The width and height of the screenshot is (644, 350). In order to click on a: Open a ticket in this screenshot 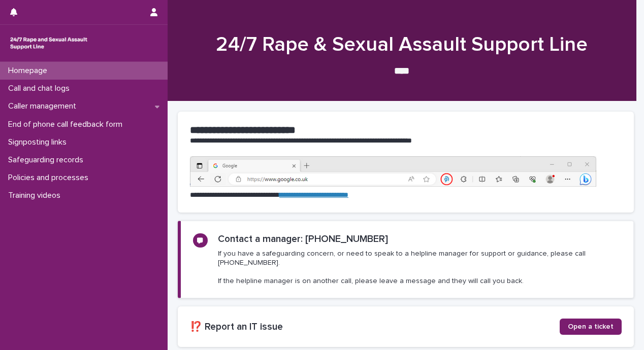, I will do `click(590, 327)`.